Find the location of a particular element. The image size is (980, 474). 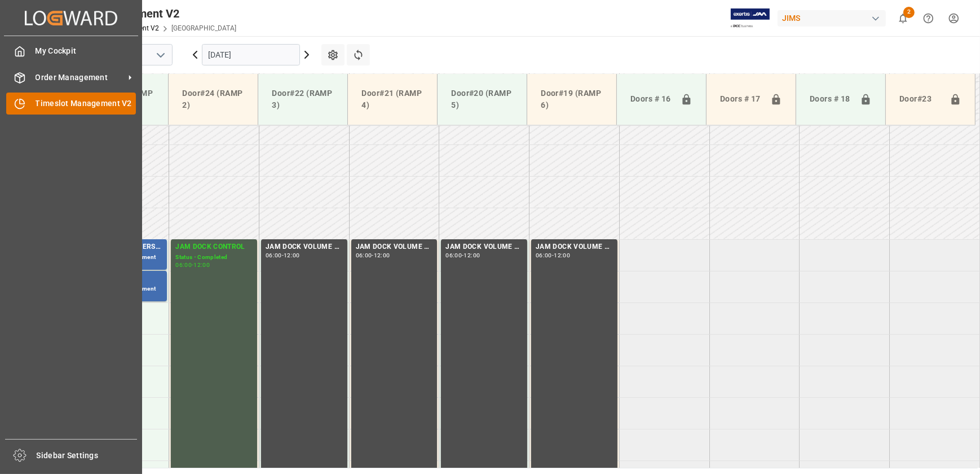

div: Door#22 (RAMP 3) is located at coordinates (303, 99).